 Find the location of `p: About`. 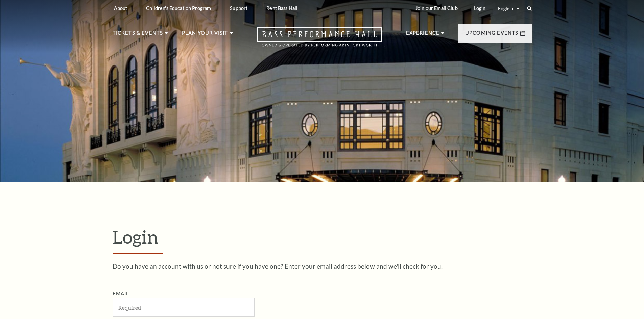

p: About is located at coordinates (121, 8).